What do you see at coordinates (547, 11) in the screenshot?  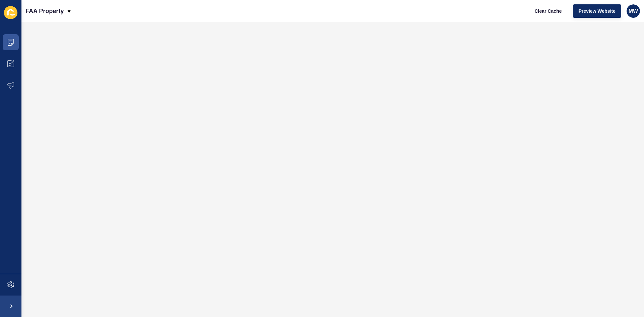 I see `button: Clear Cache` at bounding box center [547, 11].